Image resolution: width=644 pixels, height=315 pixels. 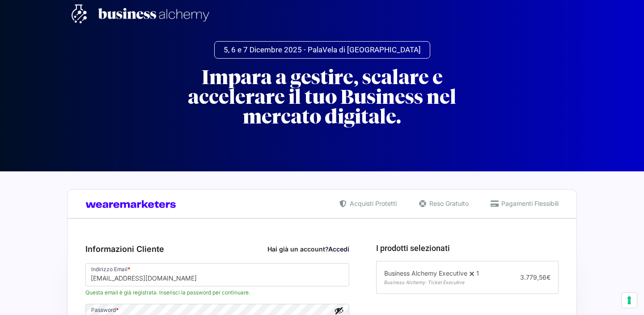 I want to click on h3: Informazioni Cliente, so click(x=218, y=249).